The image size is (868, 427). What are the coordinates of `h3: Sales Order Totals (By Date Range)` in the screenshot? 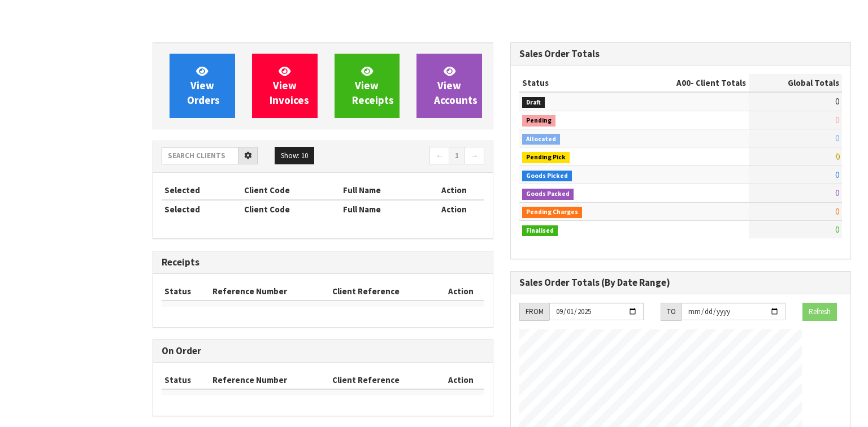 It's located at (681, 282).